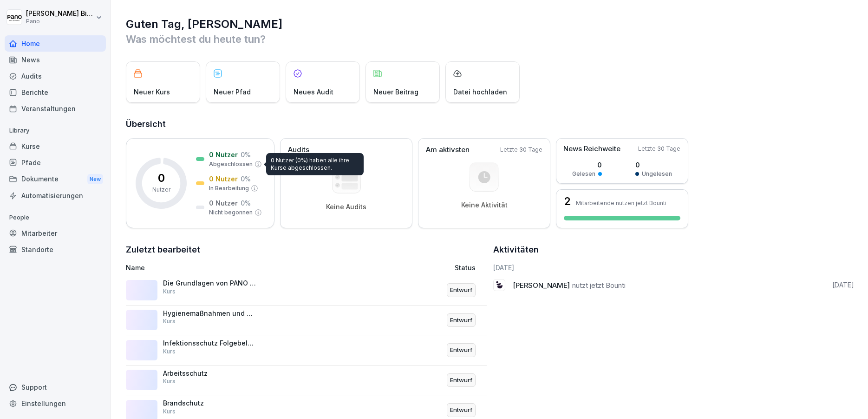 The height and width of the screenshot is (419, 868). I want to click on a: Pfade, so click(55, 162).